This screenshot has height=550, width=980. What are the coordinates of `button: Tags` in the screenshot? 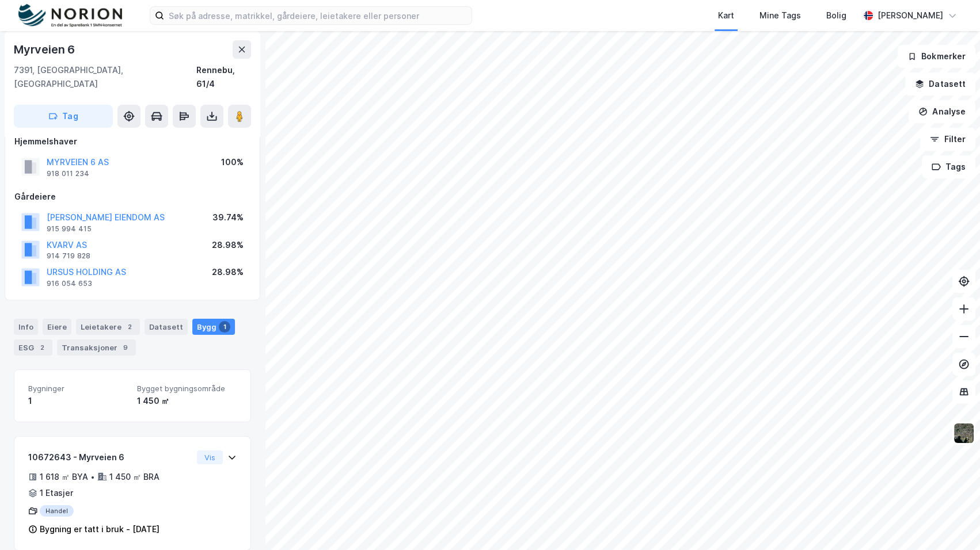 It's located at (948, 167).